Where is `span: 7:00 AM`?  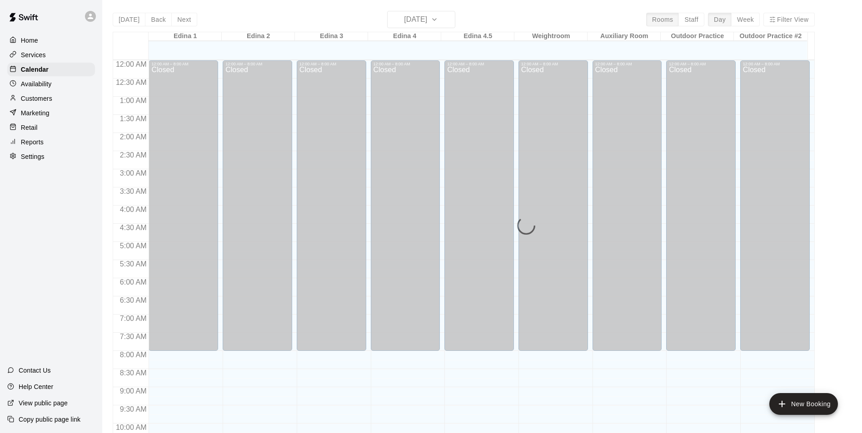
span: 7:00 AM is located at coordinates (133, 318).